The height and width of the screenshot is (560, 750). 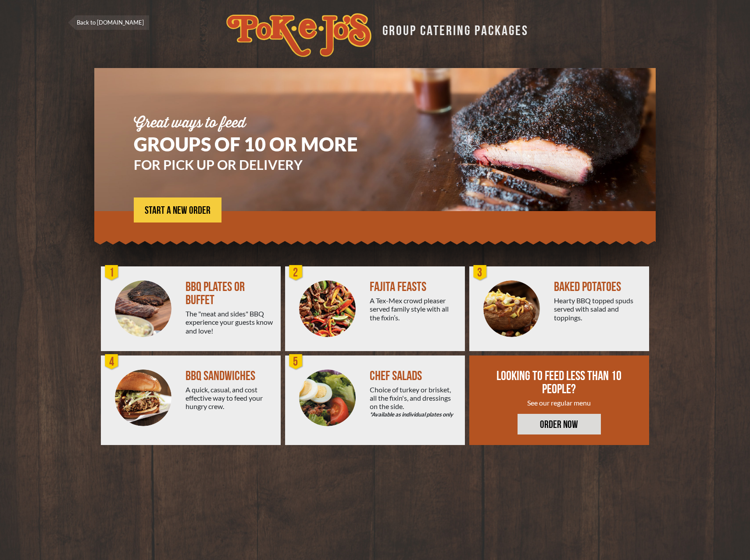 What do you see at coordinates (598, 309) in the screenshot?
I see `div: Hearty BBQ topped spuds served with salad and toppings.` at bounding box center [598, 309].